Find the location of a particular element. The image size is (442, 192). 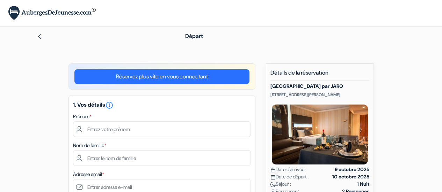

strong: 1 Nuit is located at coordinates (363, 184).